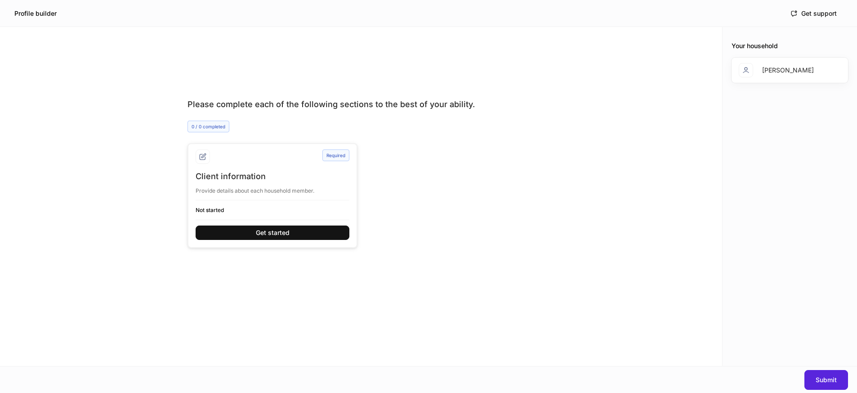  Describe the element at coordinates (273, 210) in the screenshot. I see `h6: Not started` at that location.